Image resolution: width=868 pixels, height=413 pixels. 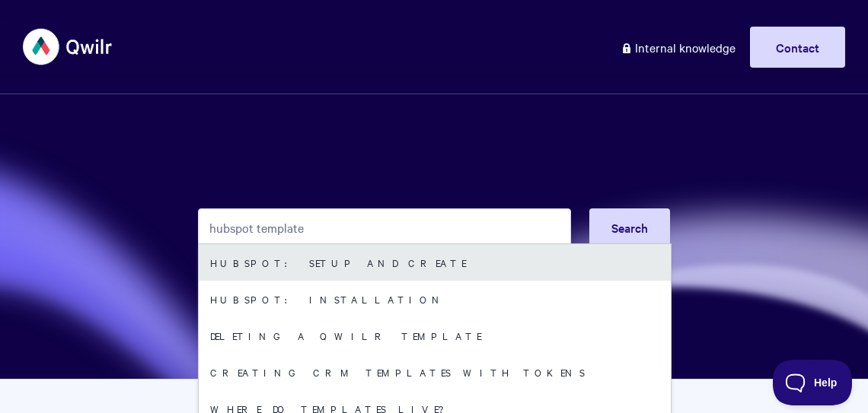 I want to click on a: Contact, so click(x=797, y=48).